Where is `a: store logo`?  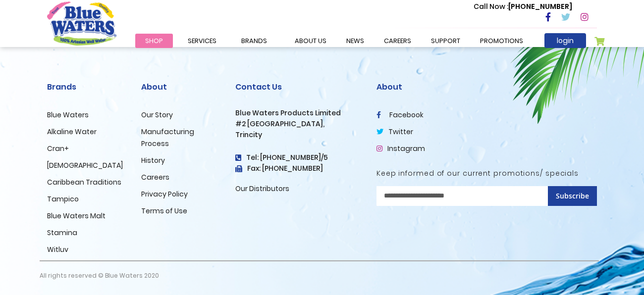
a: store logo is located at coordinates (82, 23).